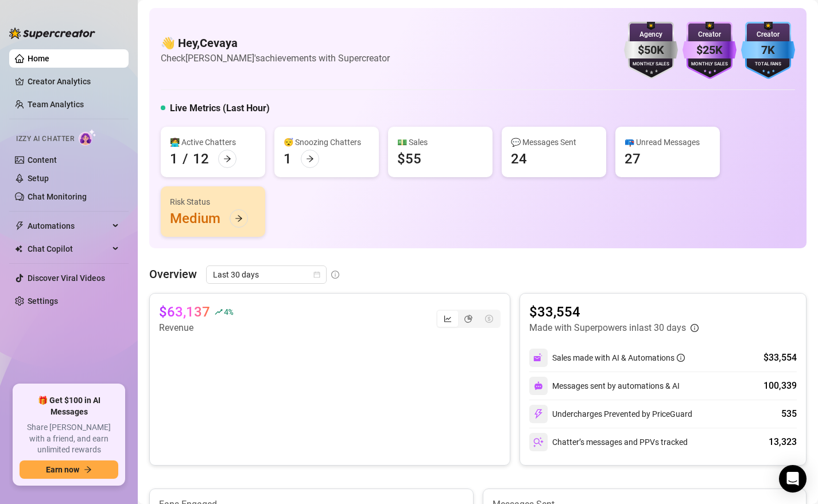 This screenshot has height=504, width=818. I want to click on span: calendar, so click(316, 274).